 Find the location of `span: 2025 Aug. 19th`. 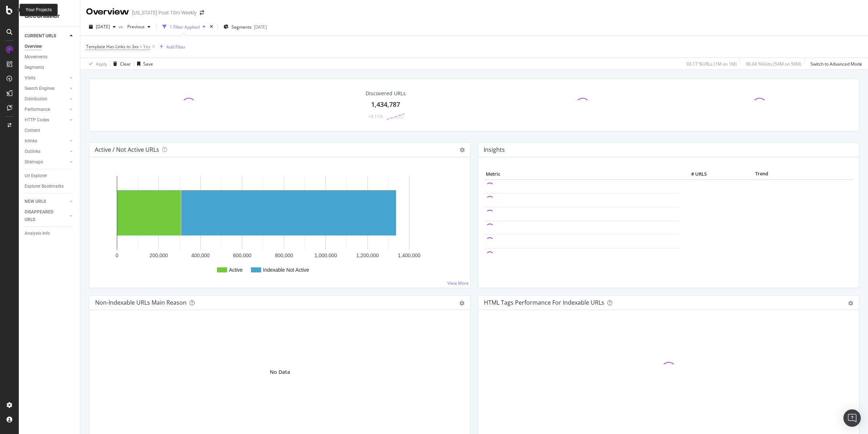

span: 2025 Aug. 19th is located at coordinates (103, 27).